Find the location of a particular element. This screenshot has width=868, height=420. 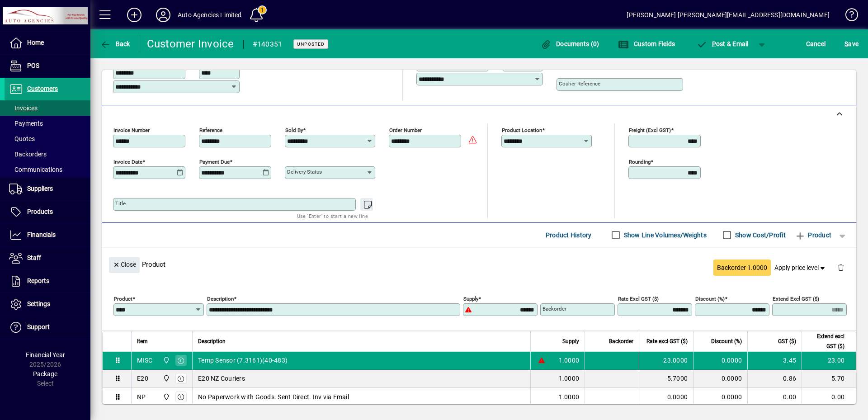

span: Temp Sensor (7.3161)(40-483) is located at coordinates (242, 360).